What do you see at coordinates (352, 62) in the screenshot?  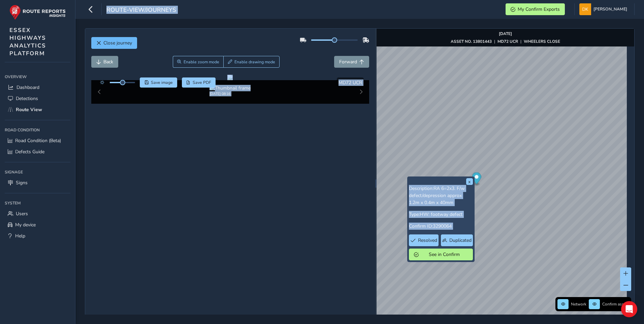 I see `button: Forward` at bounding box center [352, 62].